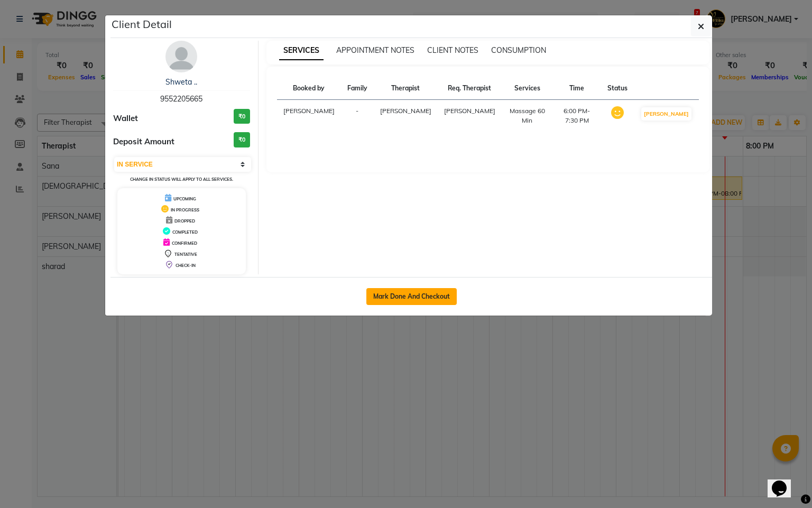 This screenshot has width=812, height=508. Describe the element at coordinates (411, 297) in the screenshot. I see `button: Mark Done And Checkout` at that location.